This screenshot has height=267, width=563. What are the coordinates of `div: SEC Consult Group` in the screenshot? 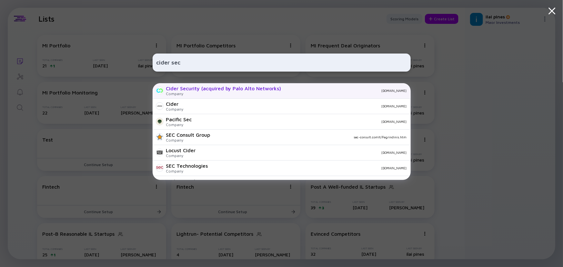 It's located at (188, 135).